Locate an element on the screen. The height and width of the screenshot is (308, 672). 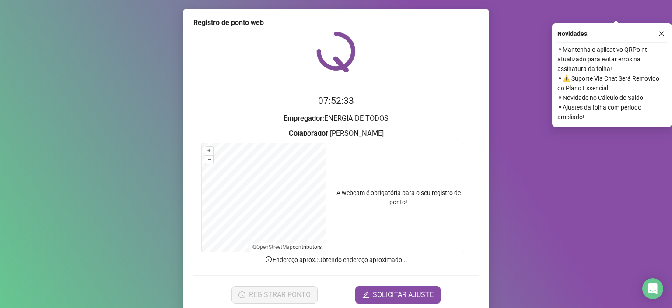
strong: Empregador is located at coordinates (303, 118).